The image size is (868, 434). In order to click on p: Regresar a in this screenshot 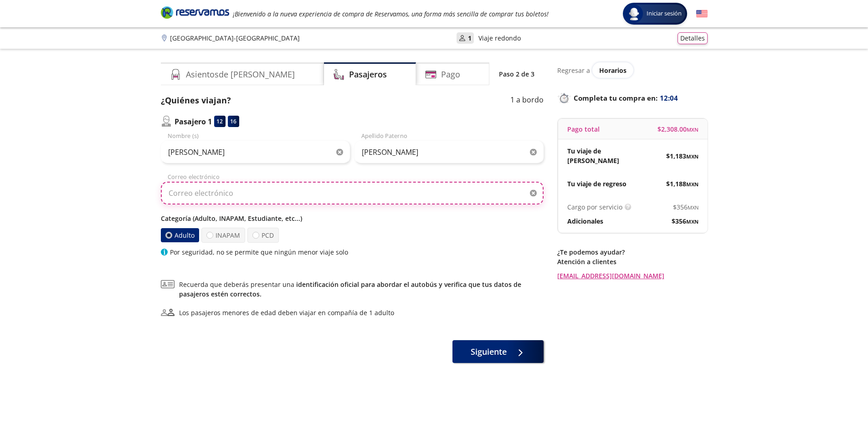, I will do `click(574, 70)`.